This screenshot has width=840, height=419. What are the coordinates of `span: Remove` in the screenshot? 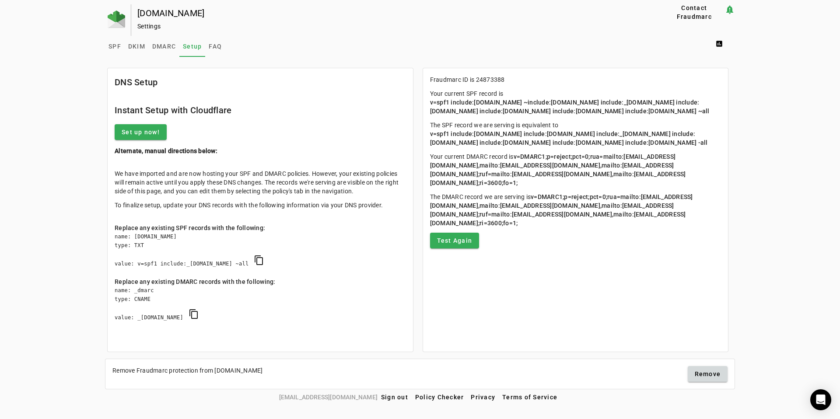 It's located at (708, 374).